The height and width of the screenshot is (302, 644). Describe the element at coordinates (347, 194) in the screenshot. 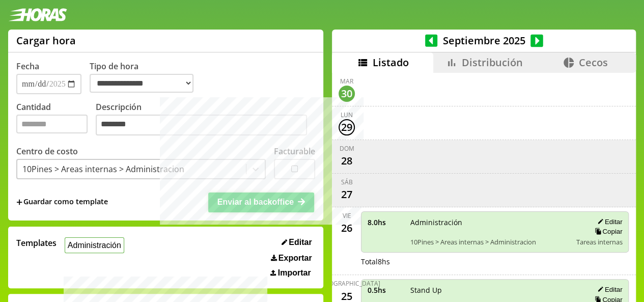

I see `div: 27` at that location.